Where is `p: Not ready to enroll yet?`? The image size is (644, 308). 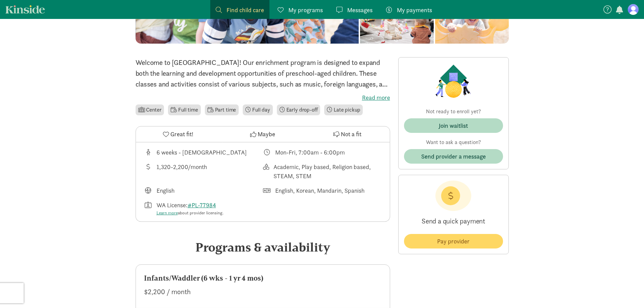
p: Not ready to enroll yet? is located at coordinates (453, 112).